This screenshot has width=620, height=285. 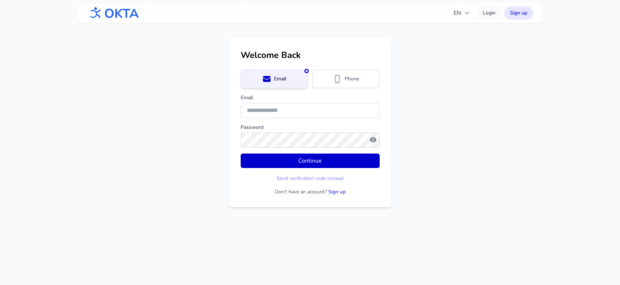 What do you see at coordinates (310, 178) in the screenshot?
I see `button: Send verification code instead` at bounding box center [310, 178].